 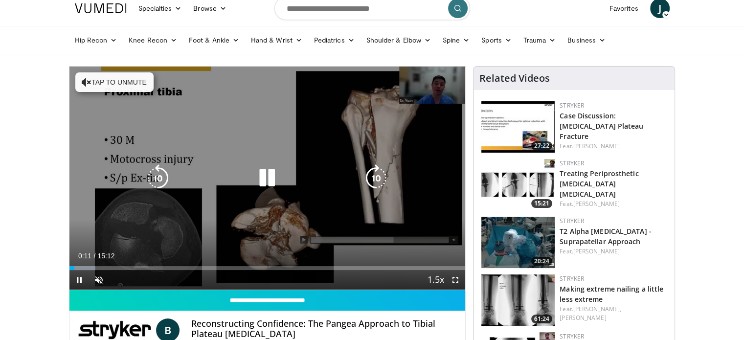 I want to click on button: Unmute, so click(x=99, y=280).